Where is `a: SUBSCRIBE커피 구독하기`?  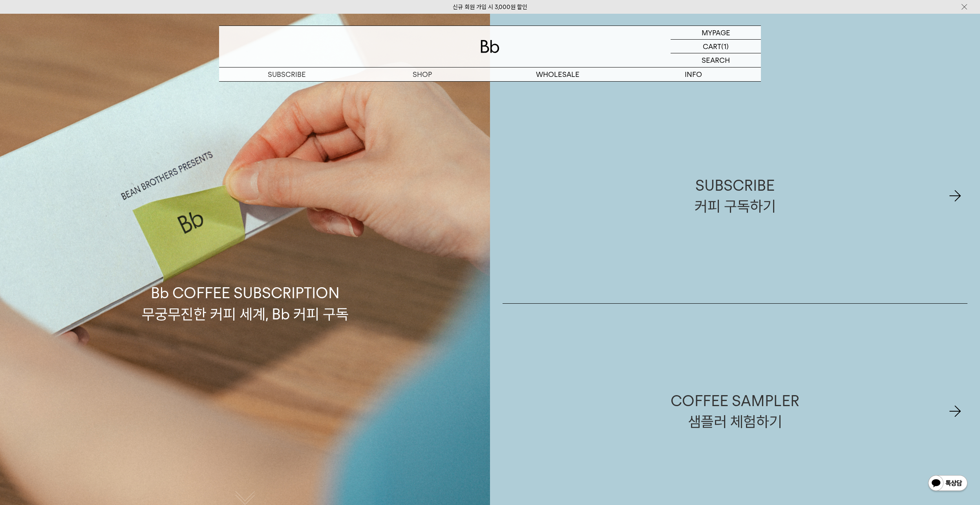
a: SUBSCRIBE커피 구독하기 is located at coordinates (735, 196).